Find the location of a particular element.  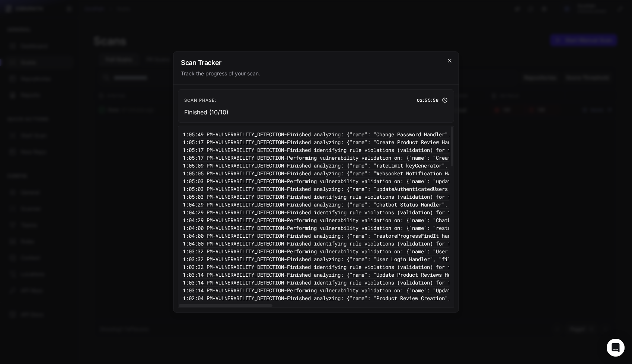

span: 02:55:58 is located at coordinates (427, 101).